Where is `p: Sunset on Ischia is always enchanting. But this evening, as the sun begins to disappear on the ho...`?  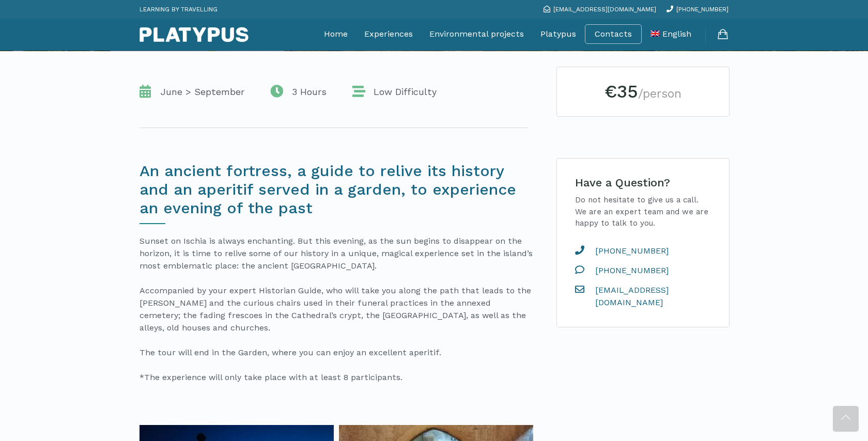
p: Sunset on Ischia is always enchanting. But this evening, as the sun begins to disappear on the ho... is located at coordinates (336, 309).